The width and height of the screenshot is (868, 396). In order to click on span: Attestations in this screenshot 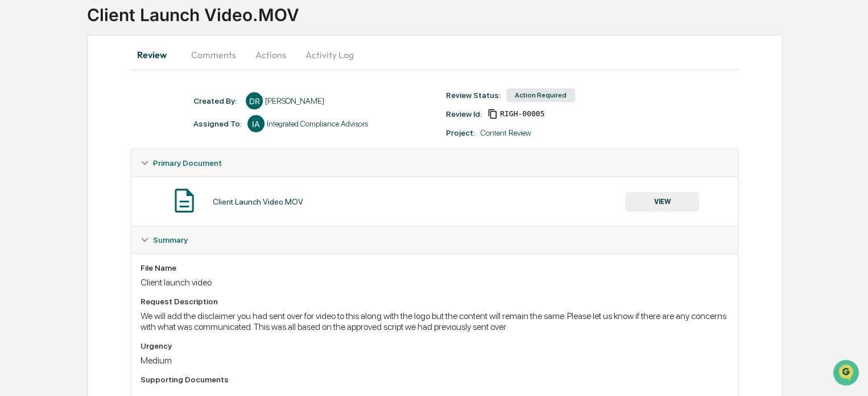, I will do `click(117, 149)`.